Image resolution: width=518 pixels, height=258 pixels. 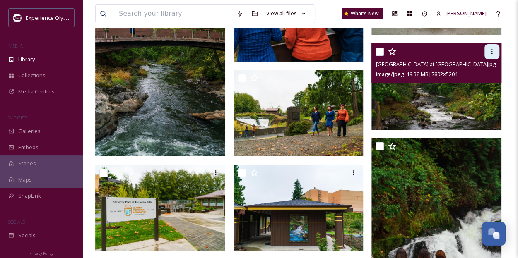 What do you see at coordinates (25, 180) in the screenshot?
I see `span: Maps` at bounding box center [25, 180].